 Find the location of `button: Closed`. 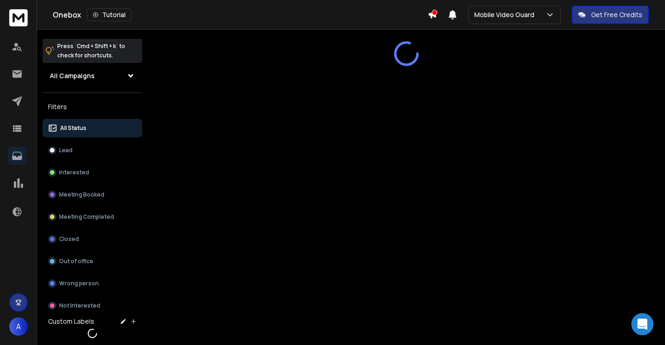

button: Closed is located at coordinates (92, 239).